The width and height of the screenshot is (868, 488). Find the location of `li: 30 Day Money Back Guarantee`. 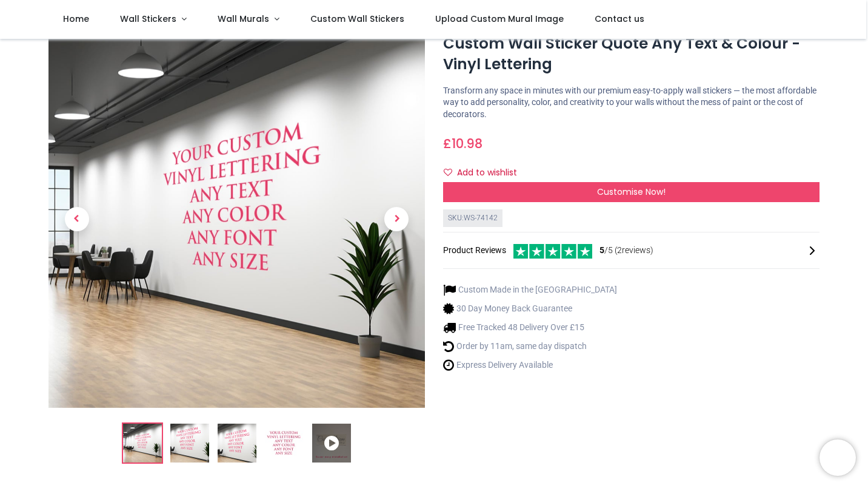

li: 30 Day Money Back Guarantee is located at coordinates (530, 308).